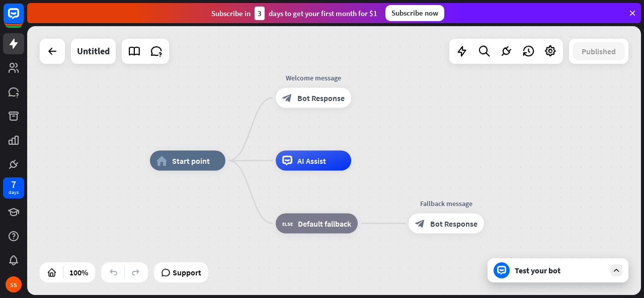 Image resolution: width=644 pixels, height=298 pixels. What do you see at coordinates (190, 161) in the screenshot?
I see `span: Start point` at bounding box center [190, 161].